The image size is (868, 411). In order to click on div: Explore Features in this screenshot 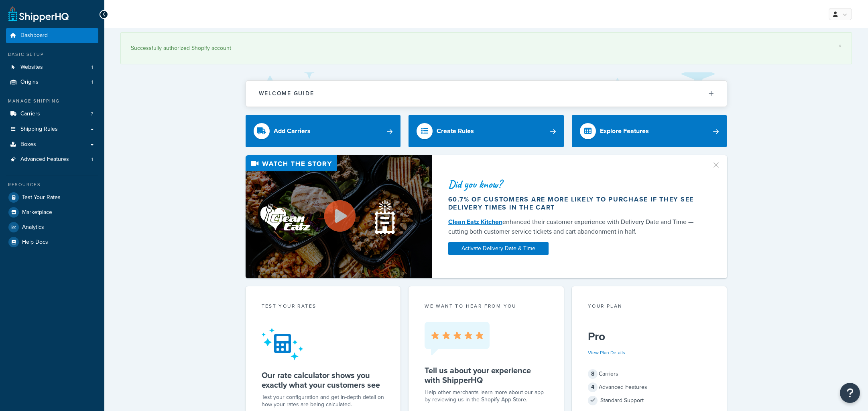, I will do `click(625, 131)`.